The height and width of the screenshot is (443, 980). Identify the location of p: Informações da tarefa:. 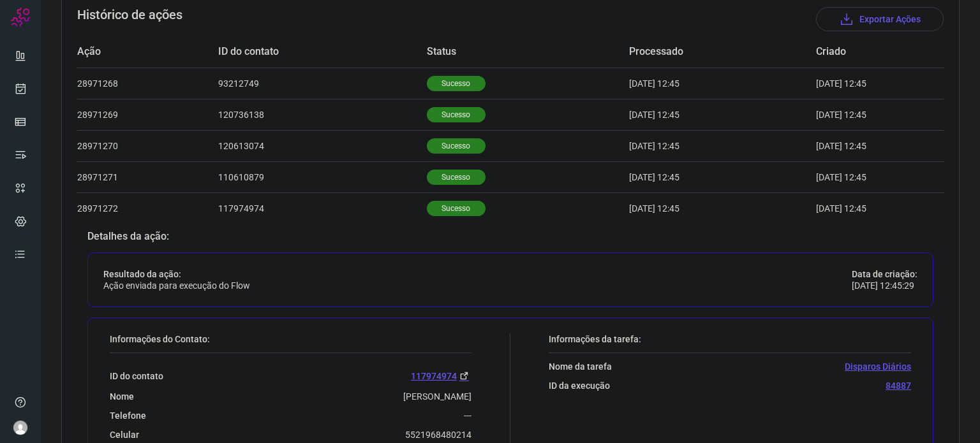
(730, 339).